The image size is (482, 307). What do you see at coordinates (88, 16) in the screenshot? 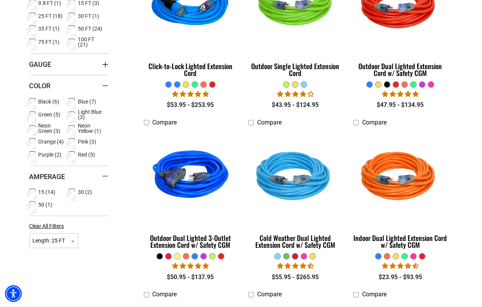
I see `span: 30 FT (1)` at bounding box center [88, 16].